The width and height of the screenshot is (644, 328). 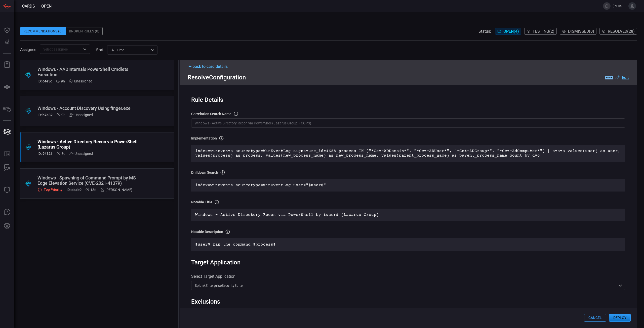 What do you see at coordinates (44, 81) in the screenshot?
I see `h5: ID: c4e5c` at bounding box center [44, 81].